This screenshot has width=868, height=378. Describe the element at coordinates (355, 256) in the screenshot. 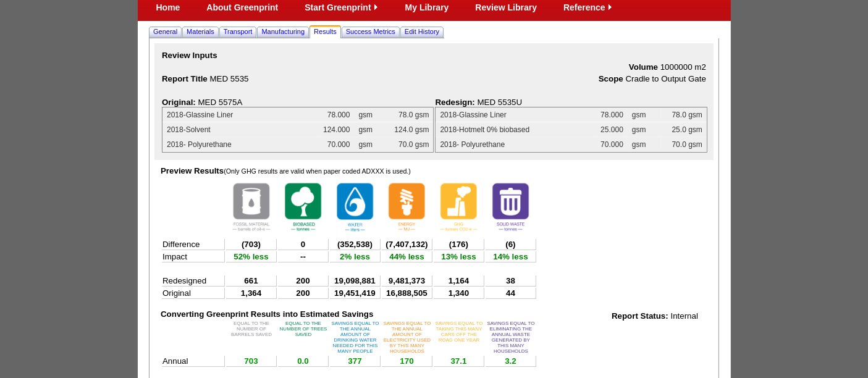

I see `span: 2% less` at that location.